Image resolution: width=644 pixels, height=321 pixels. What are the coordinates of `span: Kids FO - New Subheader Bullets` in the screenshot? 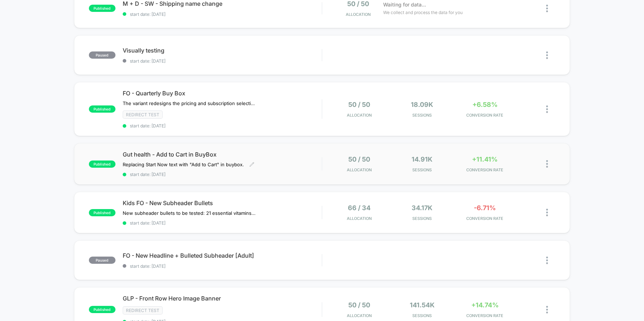 It's located at (222, 203).